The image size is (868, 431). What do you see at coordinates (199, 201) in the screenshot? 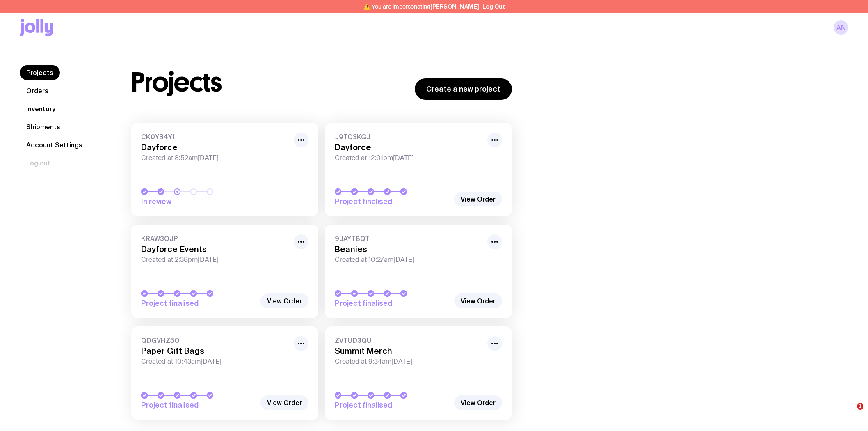
I see `span: In review` at bounding box center [199, 201].